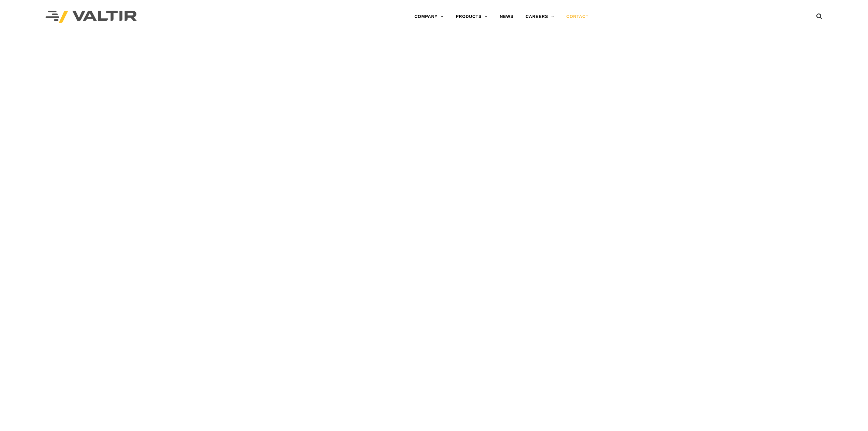 This screenshot has width=868, height=431. I want to click on a: CAREERS, so click(540, 17).